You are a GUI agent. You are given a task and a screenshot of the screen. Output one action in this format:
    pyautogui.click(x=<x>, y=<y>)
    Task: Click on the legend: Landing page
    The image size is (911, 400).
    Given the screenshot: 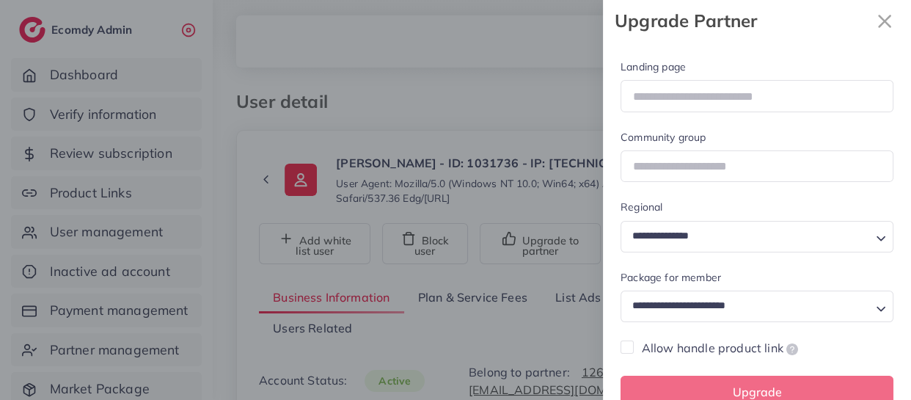 What is the action you would take?
    pyautogui.click(x=757, y=70)
    